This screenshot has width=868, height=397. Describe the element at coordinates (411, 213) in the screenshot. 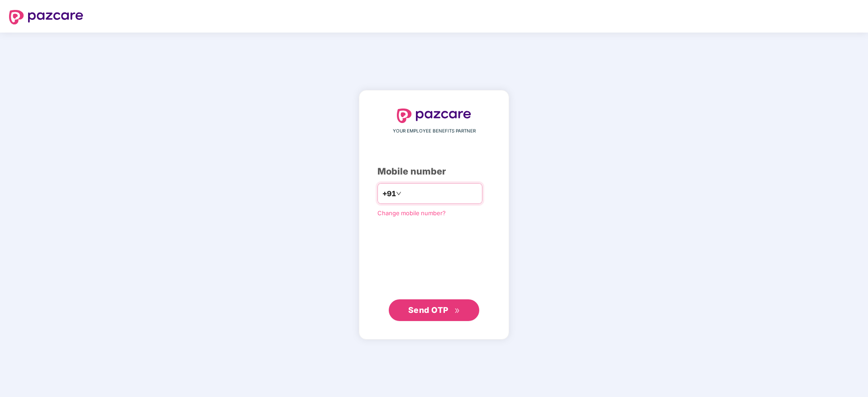

I see `a: Change mobile number?` at that location.